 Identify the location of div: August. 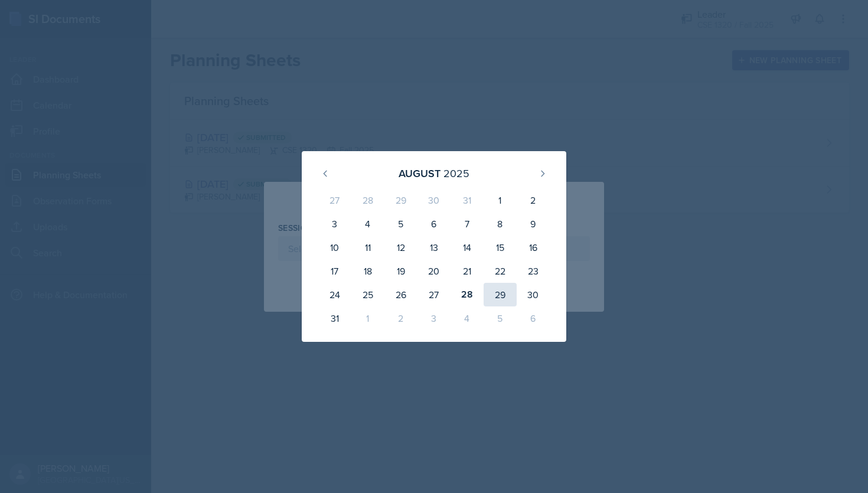
(420, 173).